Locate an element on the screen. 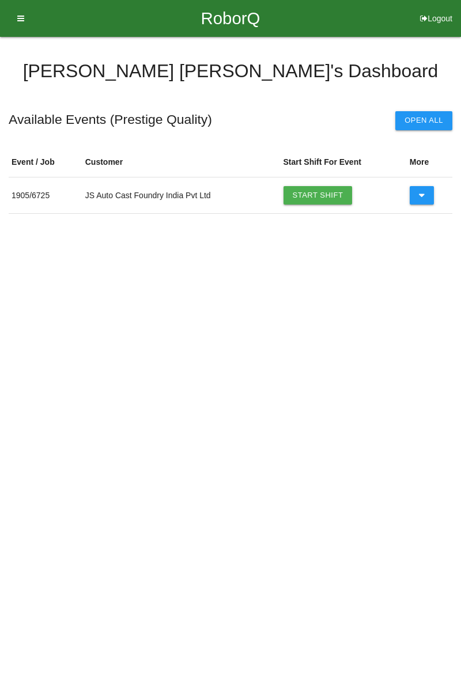 The width and height of the screenshot is (461, 696). th: More is located at coordinates (429, 162).